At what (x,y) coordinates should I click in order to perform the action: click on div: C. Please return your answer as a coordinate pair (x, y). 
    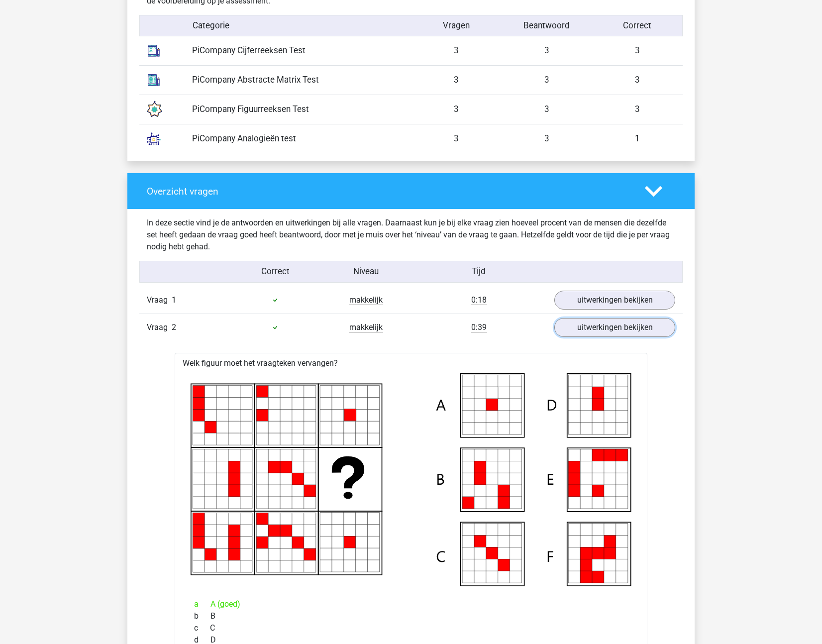
    Looking at the image, I should click on (411, 628).